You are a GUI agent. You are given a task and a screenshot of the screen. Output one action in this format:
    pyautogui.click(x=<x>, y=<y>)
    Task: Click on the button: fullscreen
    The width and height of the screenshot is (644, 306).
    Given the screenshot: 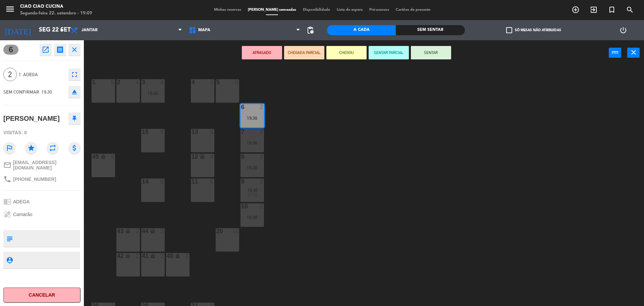 What is the action you would take?
    pyautogui.click(x=75, y=75)
    